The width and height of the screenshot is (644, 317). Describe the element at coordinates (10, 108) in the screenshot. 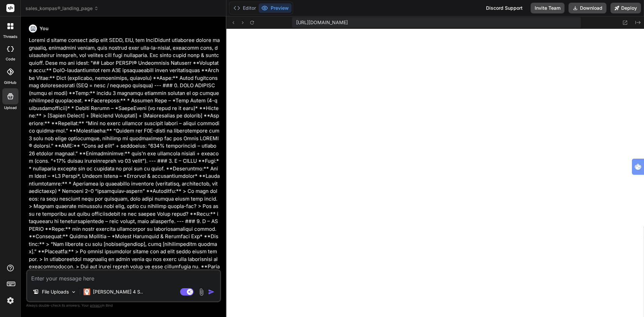

I see `label: Upload` at that location.